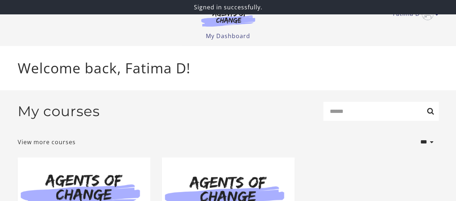 The width and height of the screenshot is (456, 201). Describe the element at coordinates (228, 68) in the screenshot. I see `p: Welcome back, Fatima D!` at that location.